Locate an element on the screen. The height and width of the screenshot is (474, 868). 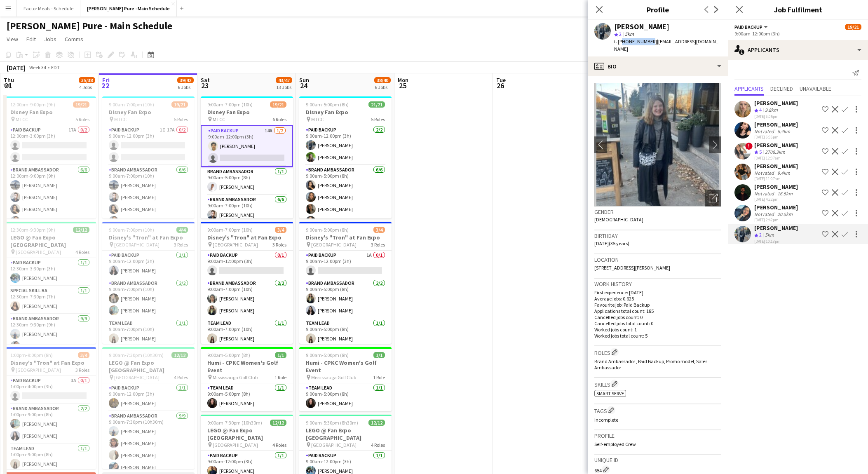
h3: Skills is located at coordinates (657, 383).